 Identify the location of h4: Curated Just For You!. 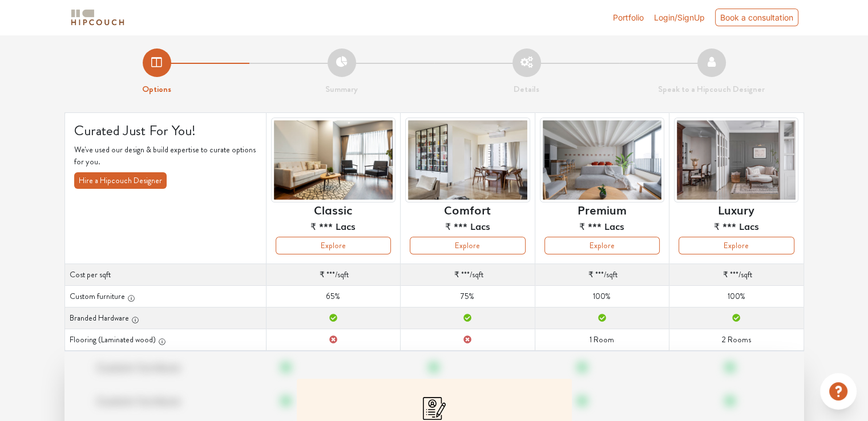
(166, 131).